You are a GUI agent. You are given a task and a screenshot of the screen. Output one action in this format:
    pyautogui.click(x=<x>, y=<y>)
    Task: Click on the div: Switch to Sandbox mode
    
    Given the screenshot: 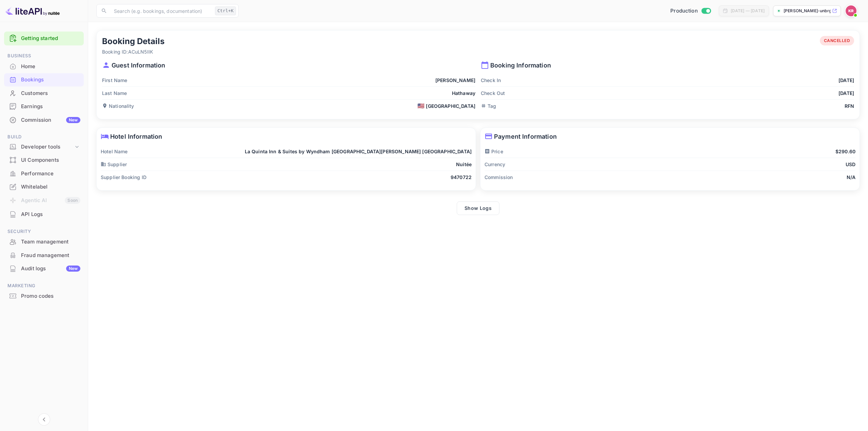 What is the action you would take?
    pyautogui.click(x=690, y=11)
    